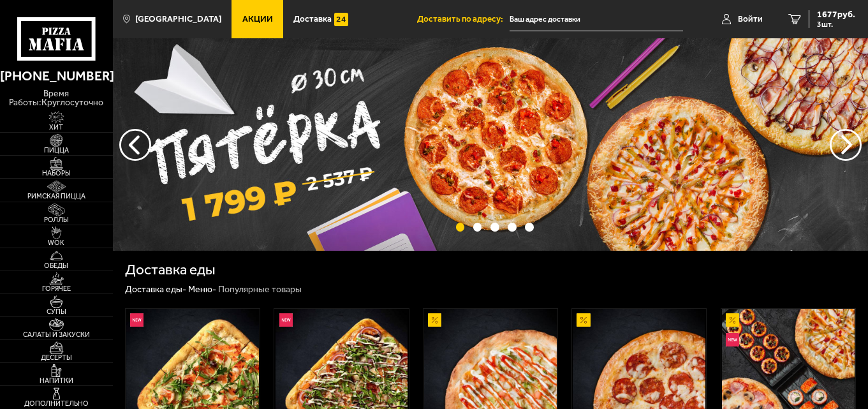 This screenshot has height=409, width=868. Describe the element at coordinates (463, 19) in the screenshot. I see `span: Доставить по адресу:` at that location.